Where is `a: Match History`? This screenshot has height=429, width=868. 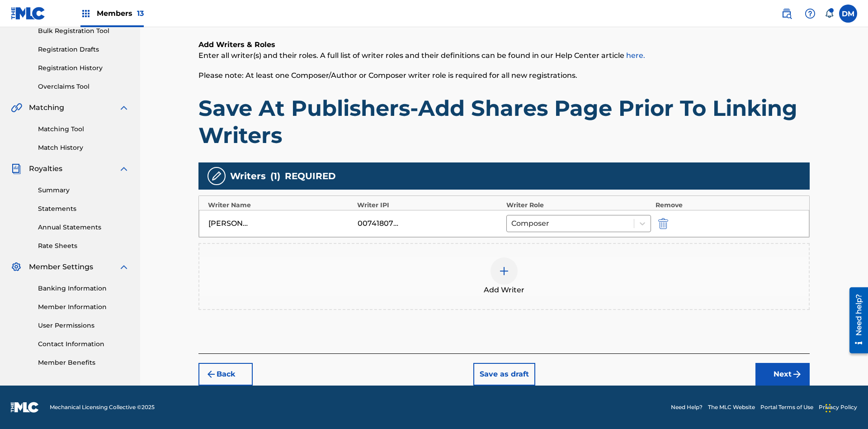
a: Match History is located at coordinates (84, 147).